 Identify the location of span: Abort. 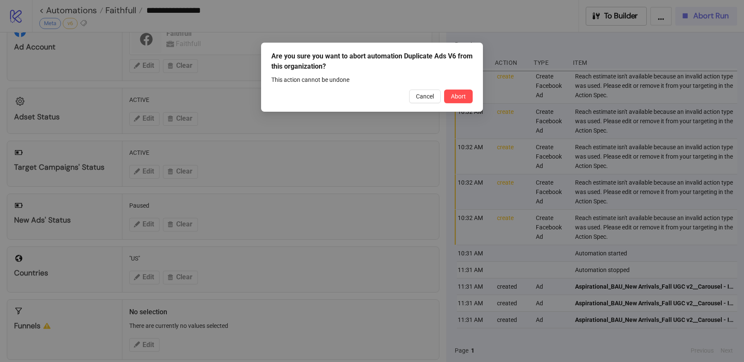
(458, 96).